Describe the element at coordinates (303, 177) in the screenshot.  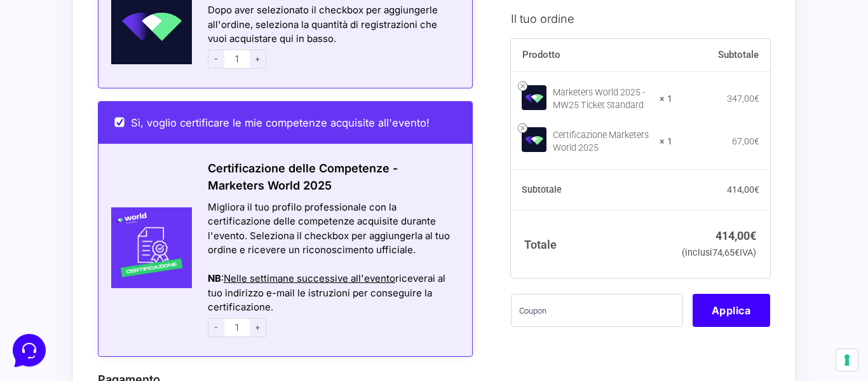
I see `span: Certificazione delle Competenze - Marketers World 2025` at that location.